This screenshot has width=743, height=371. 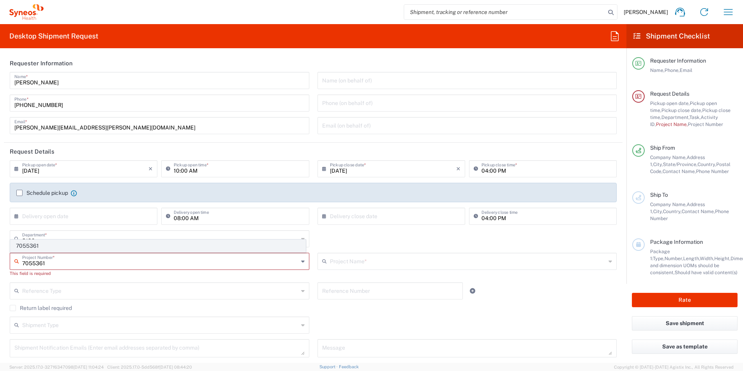 I want to click on span: Project Name,, so click(x=672, y=124).